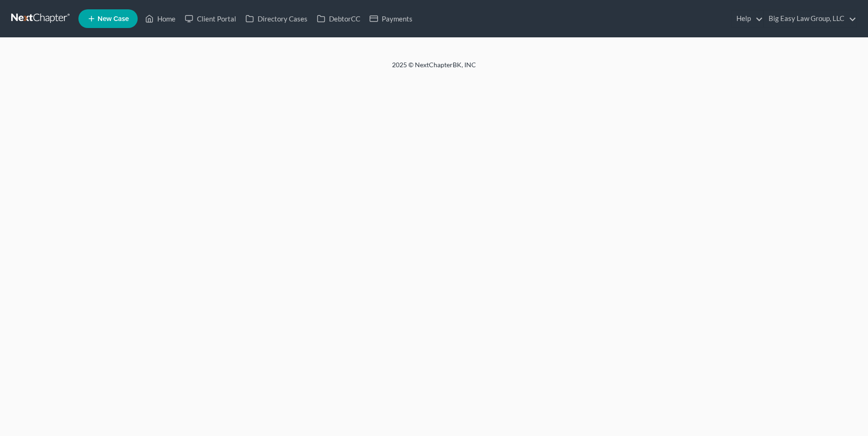 This screenshot has height=436, width=868. What do you see at coordinates (747, 18) in the screenshot?
I see `a: Help` at bounding box center [747, 18].